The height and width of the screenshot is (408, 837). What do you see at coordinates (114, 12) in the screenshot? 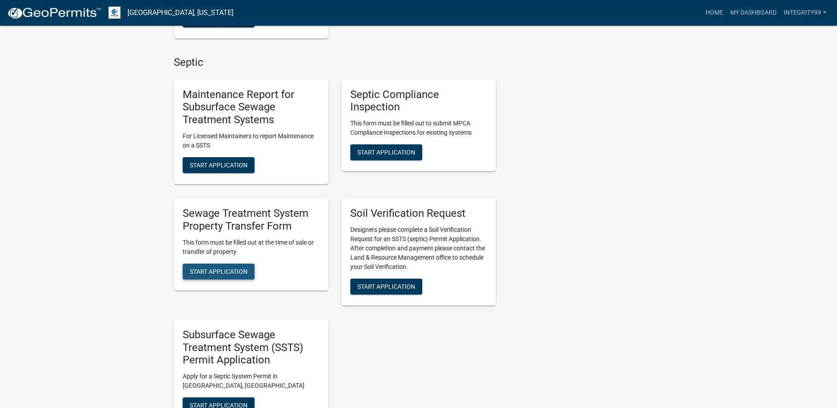
I see `img: Otter Tail County, Minnesota` at bounding box center [114, 12].